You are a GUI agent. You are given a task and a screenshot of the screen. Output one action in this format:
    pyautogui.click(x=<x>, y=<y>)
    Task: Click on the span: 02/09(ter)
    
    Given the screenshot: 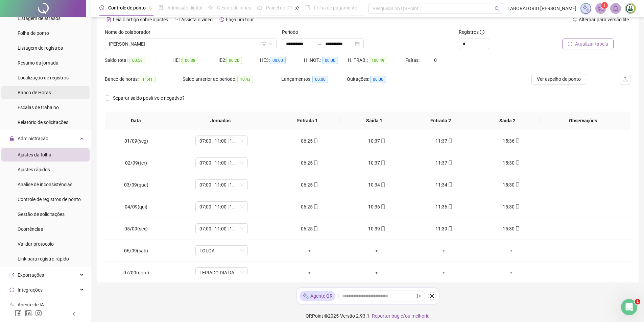 What is the action you would take?
    pyautogui.click(x=136, y=163)
    